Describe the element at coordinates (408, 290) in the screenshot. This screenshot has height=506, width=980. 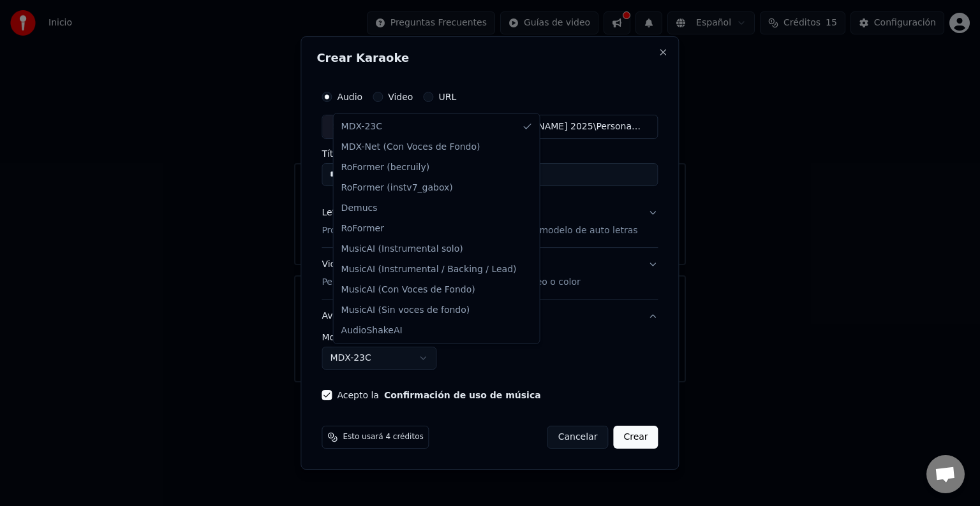
I see `span: MusicAI (Con Voces de Fondo)` at that location.